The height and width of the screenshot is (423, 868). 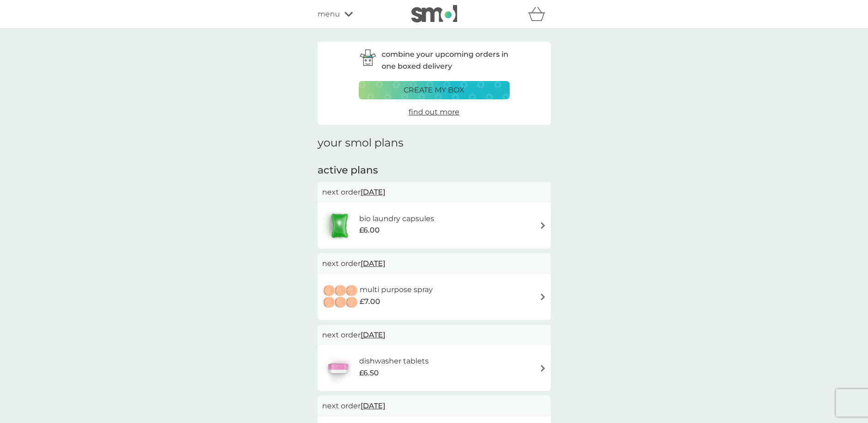 What do you see at coordinates (370, 302) in the screenshot?
I see `span: £7.00` at bounding box center [370, 302].